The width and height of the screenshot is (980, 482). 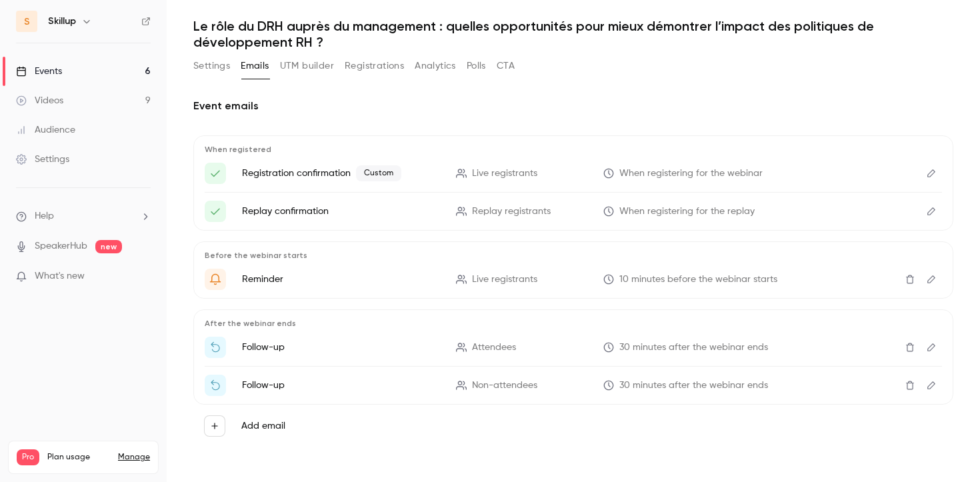 I want to click on button: Emails, so click(x=255, y=66).